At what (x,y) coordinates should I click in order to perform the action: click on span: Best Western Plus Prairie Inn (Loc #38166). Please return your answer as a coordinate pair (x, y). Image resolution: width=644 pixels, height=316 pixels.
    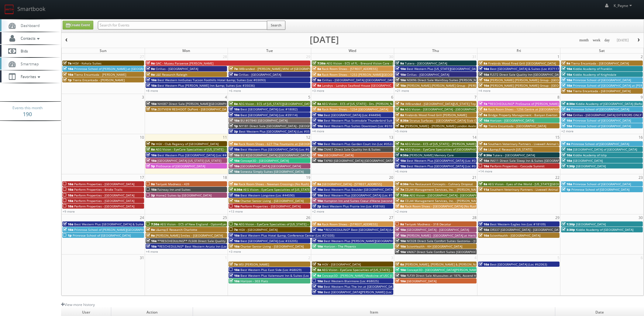
    Looking at the image, I should click on (353, 207).